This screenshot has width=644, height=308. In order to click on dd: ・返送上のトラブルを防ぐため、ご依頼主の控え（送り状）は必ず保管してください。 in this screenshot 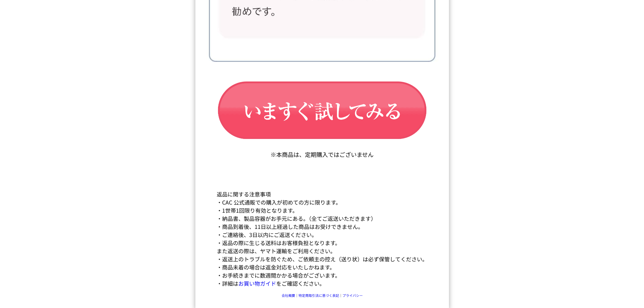, I will do `click(322, 259)`.